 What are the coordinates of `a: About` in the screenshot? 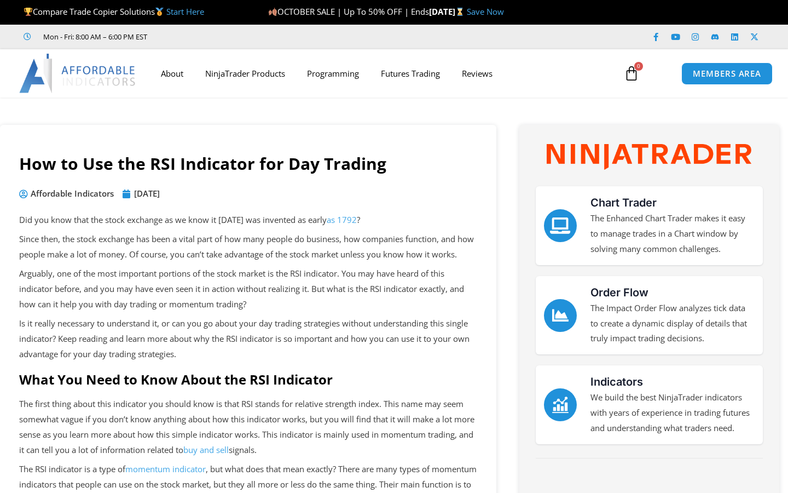 It's located at (172, 73).